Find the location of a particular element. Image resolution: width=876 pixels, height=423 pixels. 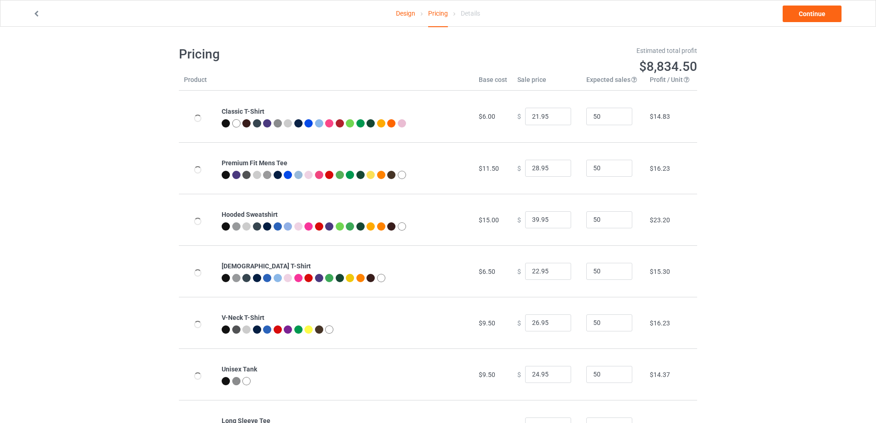

span: $8,834.50 is located at coordinates (668, 66).